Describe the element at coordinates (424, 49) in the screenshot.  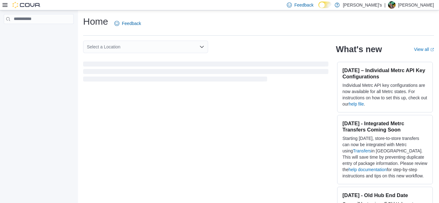
I see `a: View allExternal link` at that location.